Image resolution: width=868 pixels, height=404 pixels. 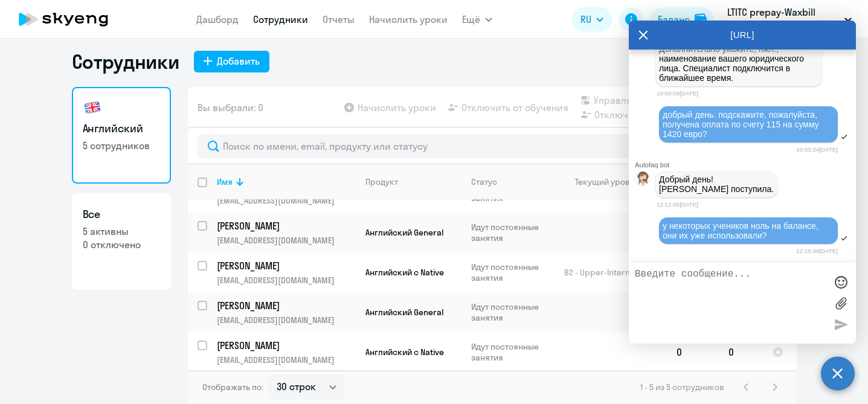 What do you see at coordinates (682, 19) in the screenshot?
I see `a: Балансbalance` at bounding box center [682, 19].